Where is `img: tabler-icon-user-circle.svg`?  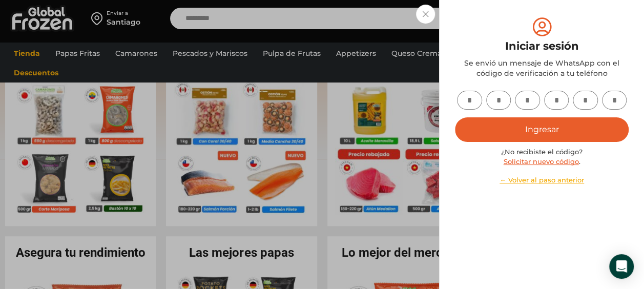
img: tabler-icon-user-circle.svg is located at coordinates (542, 27).